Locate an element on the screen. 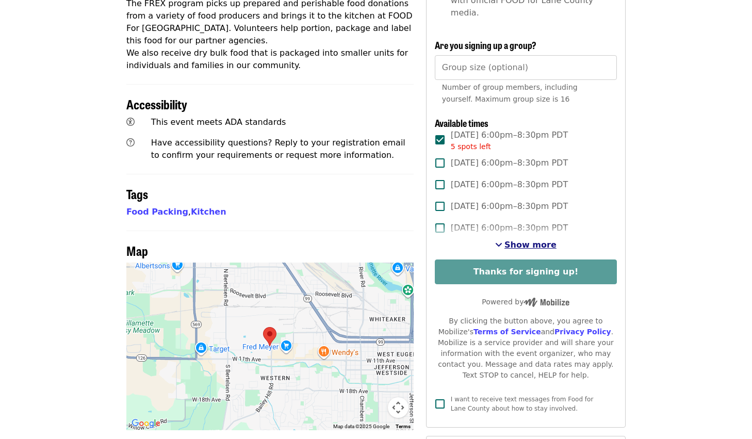 The width and height of the screenshot is (752, 439). i: universal-access icon is located at coordinates (130, 122).